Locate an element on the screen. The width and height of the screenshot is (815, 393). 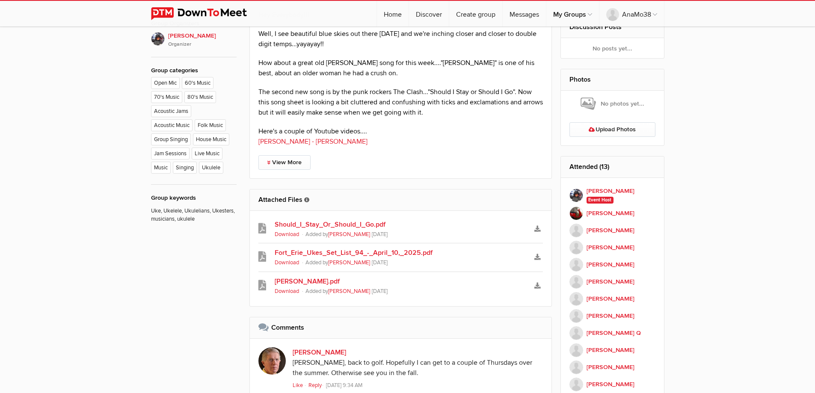
p: Uke, Ukelele, Ukulelians, Ukesters, musicians, ukulele is located at coordinates (194, 213).